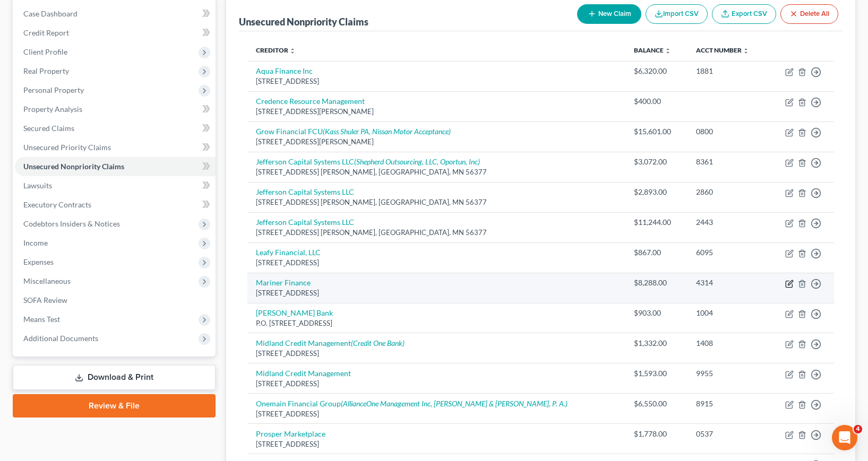 The width and height of the screenshot is (868, 461). What do you see at coordinates (656, 192) in the screenshot?
I see `div: $2,893.00` at bounding box center [656, 192].